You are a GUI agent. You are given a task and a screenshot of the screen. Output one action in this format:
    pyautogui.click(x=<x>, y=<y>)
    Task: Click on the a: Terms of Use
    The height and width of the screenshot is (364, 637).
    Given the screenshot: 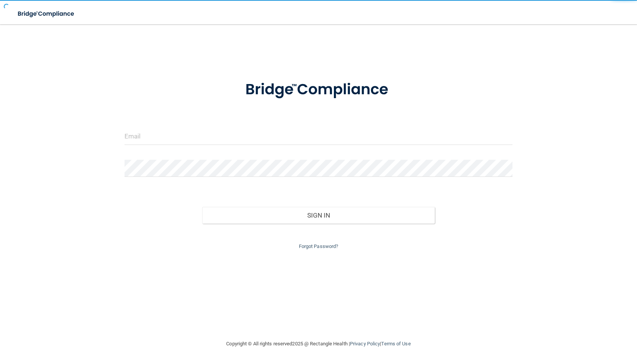 What is the action you would take?
    pyautogui.click(x=396, y=344)
    